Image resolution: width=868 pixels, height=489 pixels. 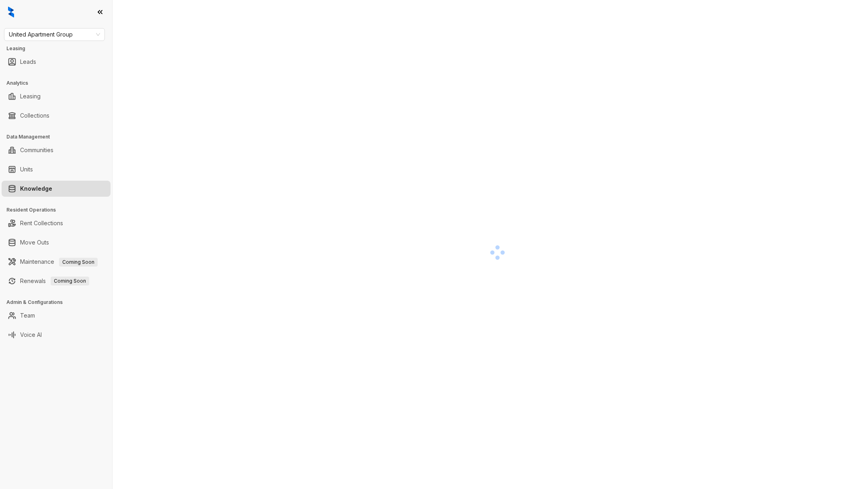 What do you see at coordinates (11, 13) in the screenshot?
I see `img: logo` at bounding box center [11, 13].